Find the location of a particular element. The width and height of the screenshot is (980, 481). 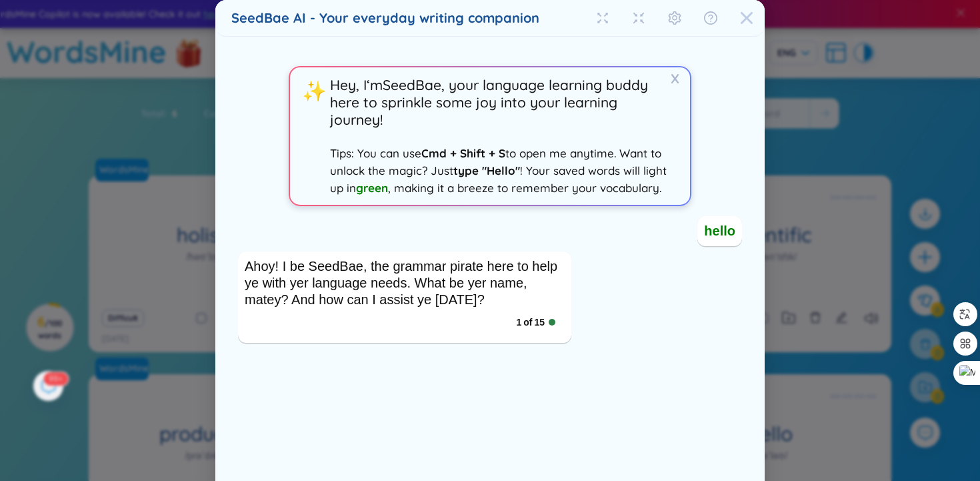

span: fullscreen-exit is located at coordinates (639, 18).